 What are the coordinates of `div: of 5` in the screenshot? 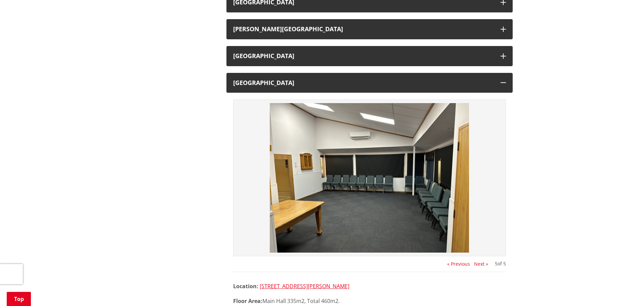 It's located at (500, 264).